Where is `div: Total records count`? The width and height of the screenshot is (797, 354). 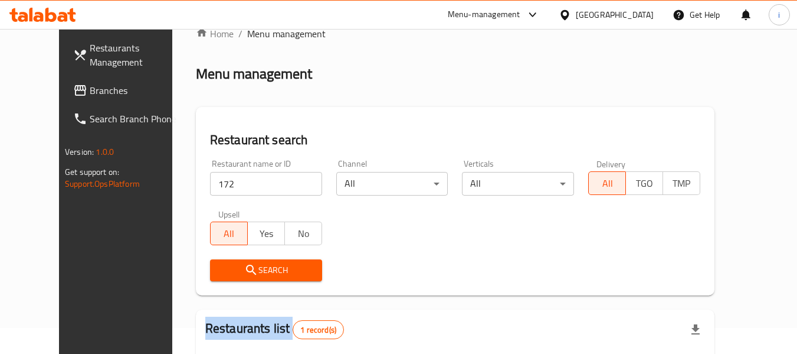 div: Total records count is located at coordinates (318, 329).